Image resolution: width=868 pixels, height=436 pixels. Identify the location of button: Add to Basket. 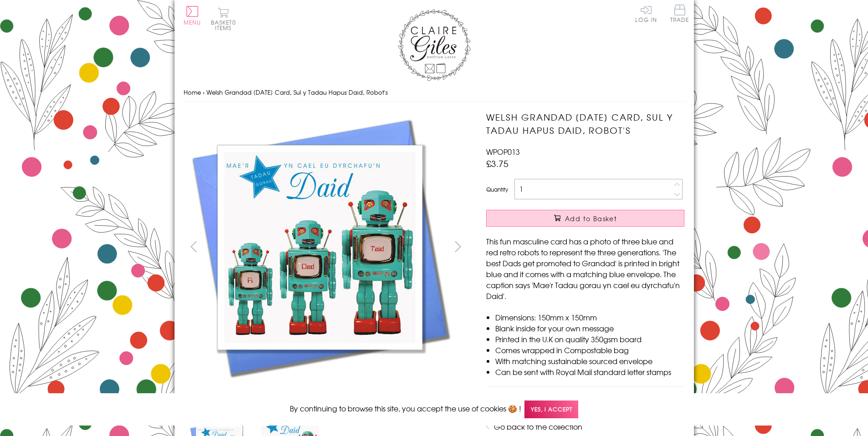
(585, 218).